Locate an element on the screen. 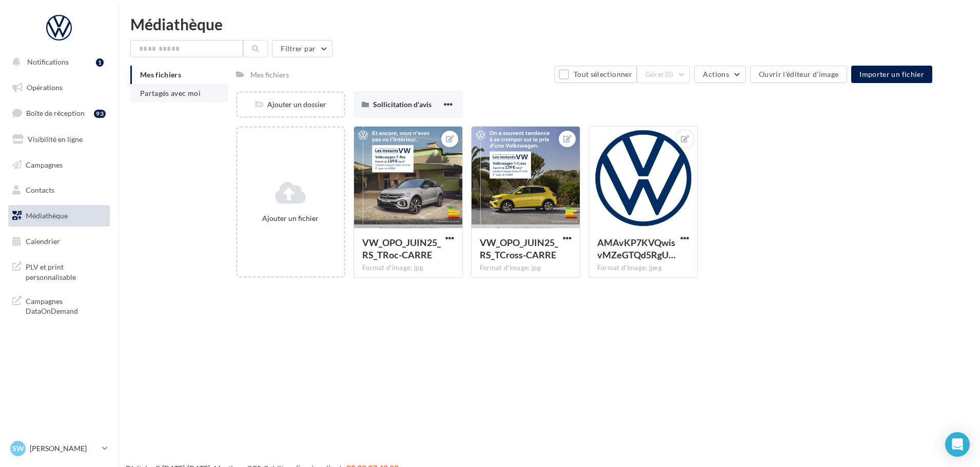 This screenshot has width=980, height=467. span: PLV et print personnalisable is located at coordinates (66, 271).